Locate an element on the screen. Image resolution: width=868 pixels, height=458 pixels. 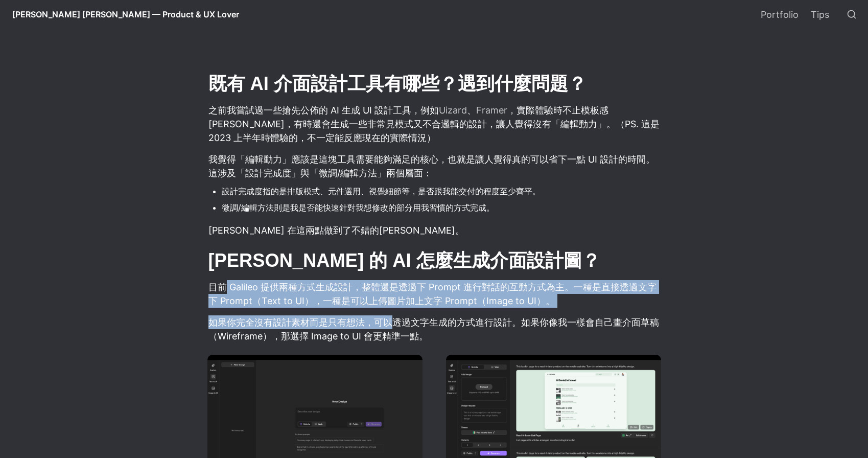
p: 我覺得「編輯動力」應該是這塊工具需要能夠滿足的核心，也就是讓人覺得真的可以省下一點 UI 設計的時間。這涉及「設計完成度」與「微調/編輯方法」兩個層面： is located at coordinates (434, 166).